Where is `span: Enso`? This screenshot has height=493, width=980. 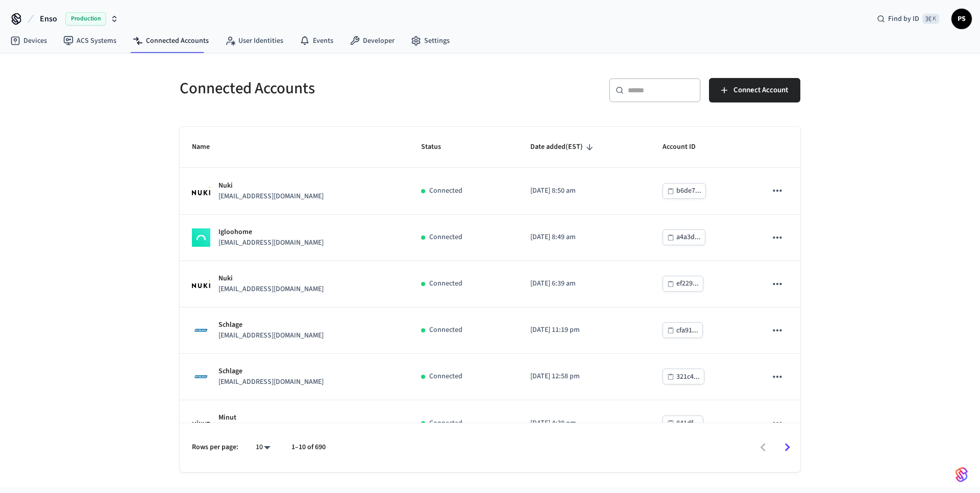 span: Enso is located at coordinates (48, 19).